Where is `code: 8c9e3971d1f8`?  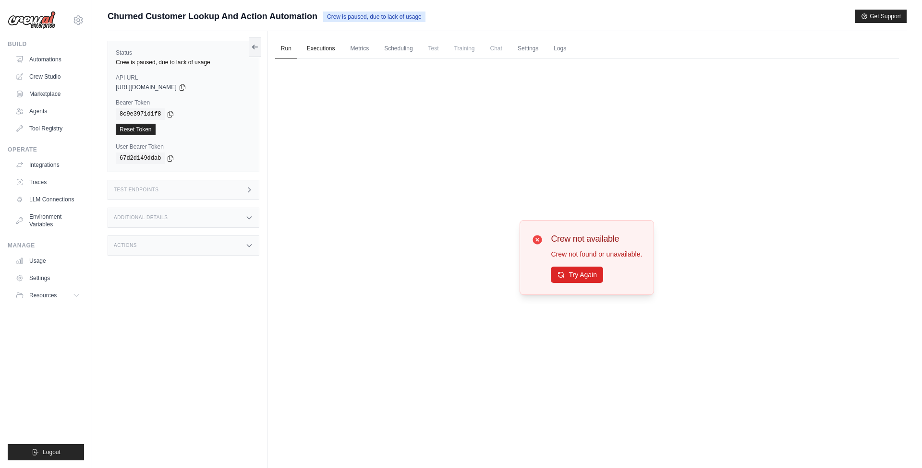
code: 8c9e3971d1f8 is located at coordinates (140, 114).